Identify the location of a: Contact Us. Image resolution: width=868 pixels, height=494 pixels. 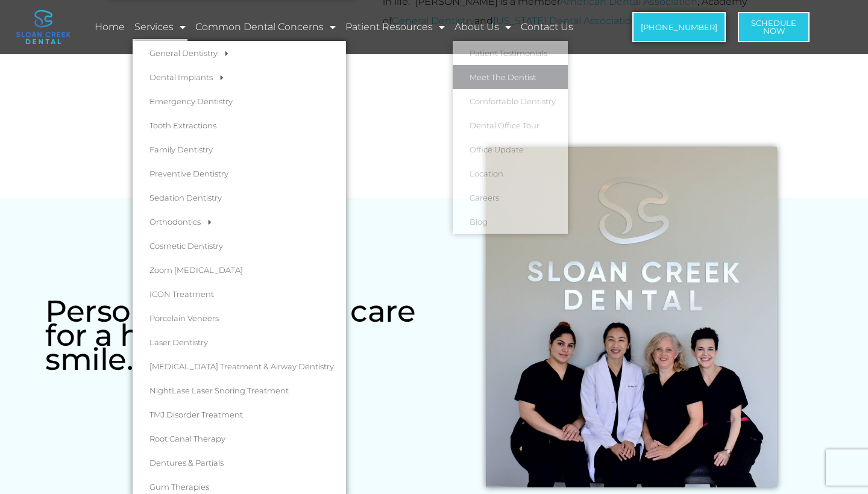
(547, 27).